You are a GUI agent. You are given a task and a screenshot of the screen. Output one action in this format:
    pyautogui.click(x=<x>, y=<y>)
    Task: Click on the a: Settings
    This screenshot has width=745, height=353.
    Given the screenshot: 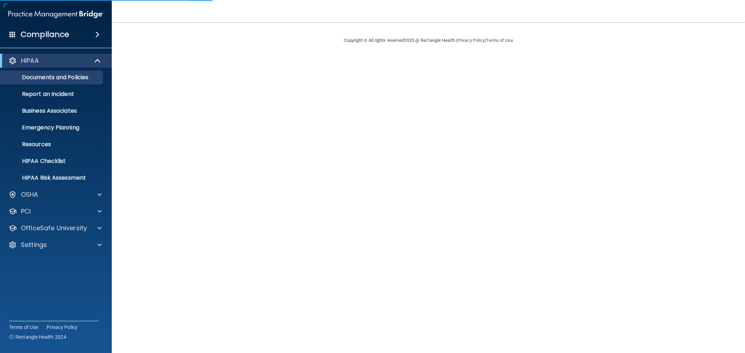 What is the action you would take?
    pyautogui.click(x=55, y=245)
    